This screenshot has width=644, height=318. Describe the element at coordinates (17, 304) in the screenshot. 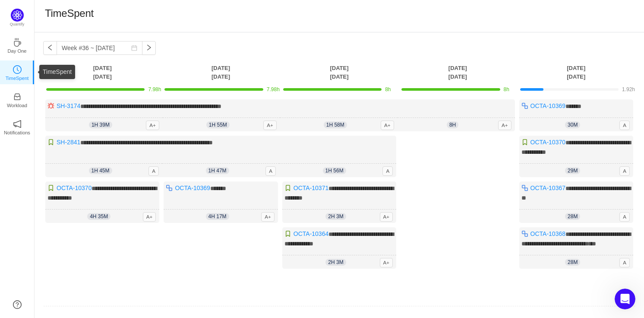

I see `a: icon: question-circle` at that location.